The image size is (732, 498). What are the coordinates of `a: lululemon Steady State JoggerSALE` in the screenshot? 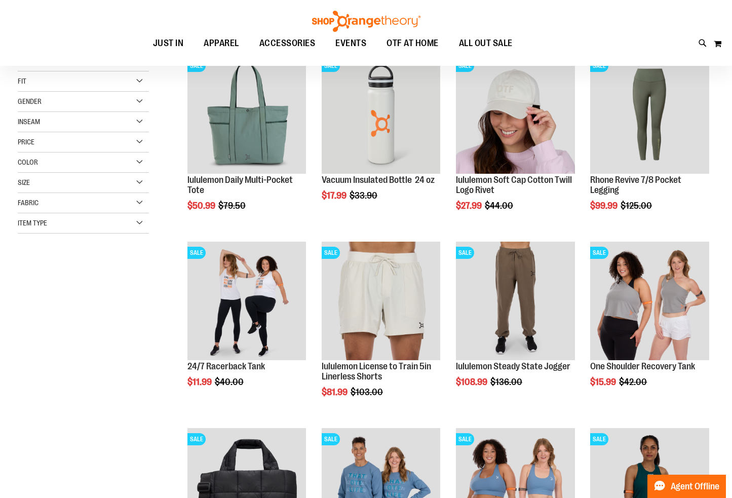 It's located at (515, 302).